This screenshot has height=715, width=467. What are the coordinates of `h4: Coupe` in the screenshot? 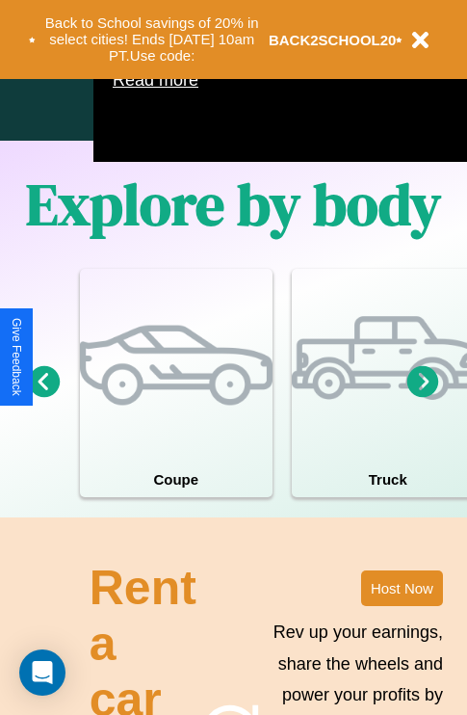 It's located at (176, 479).